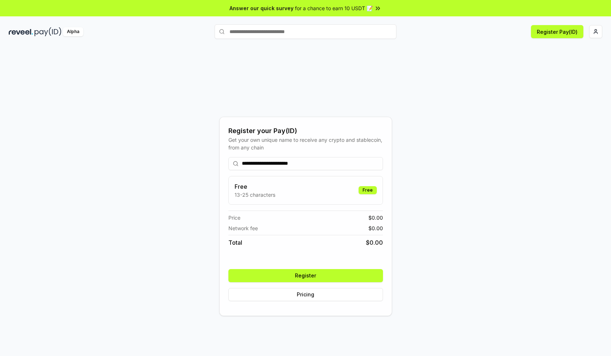 The width and height of the screenshot is (611, 356). What do you see at coordinates (234, 217) in the screenshot?
I see `span: Price` at bounding box center [234, 217].